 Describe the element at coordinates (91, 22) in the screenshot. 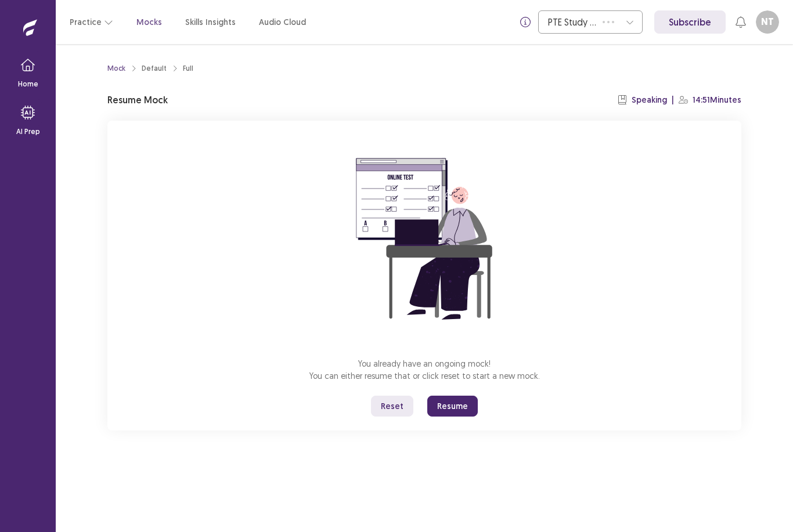

I see `button: Practice` at that location.